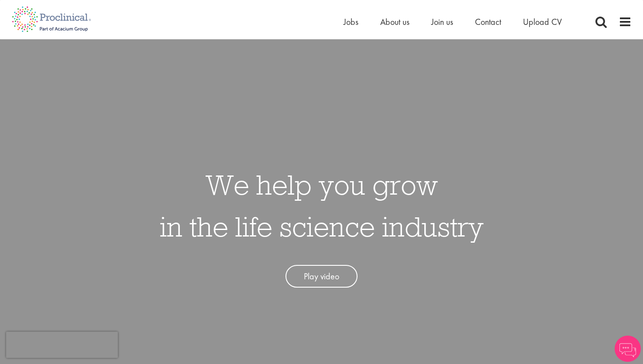 The height and width of the screenshot is (364, 643). What do you see at coordinates (322, 276) in the screenshot?
I see `a: Play video` at bounding box center [322, 276].